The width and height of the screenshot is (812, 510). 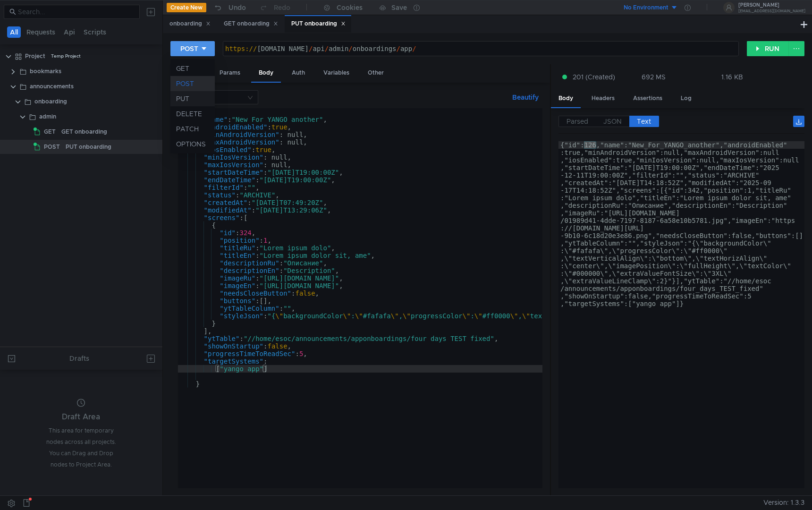 I want to click on li: PATCH, so click(x=193, y=129).